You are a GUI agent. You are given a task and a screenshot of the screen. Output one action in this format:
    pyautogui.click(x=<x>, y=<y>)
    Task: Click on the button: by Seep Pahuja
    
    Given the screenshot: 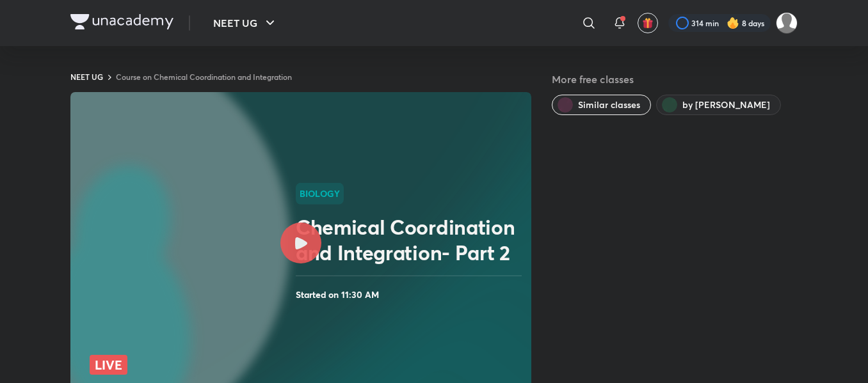 What is the action you would take?
    pyautogui.click(x=719, y=105)
    